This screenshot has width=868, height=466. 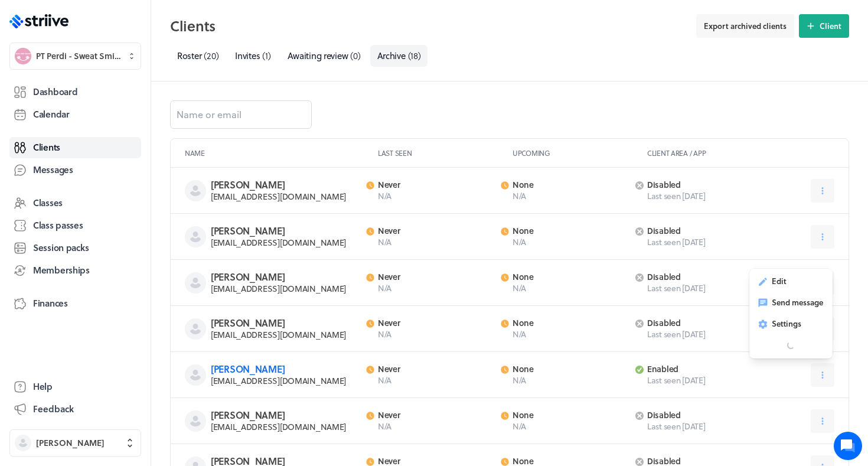 I want to click on a: Dashboard, so click(x=75, y=92).